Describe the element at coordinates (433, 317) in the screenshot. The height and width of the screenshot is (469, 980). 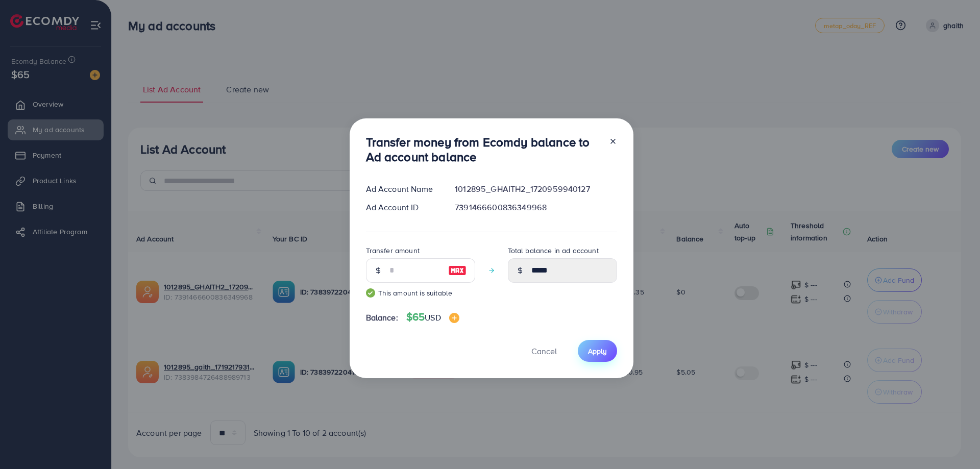
I see `h4: $65` at that location.